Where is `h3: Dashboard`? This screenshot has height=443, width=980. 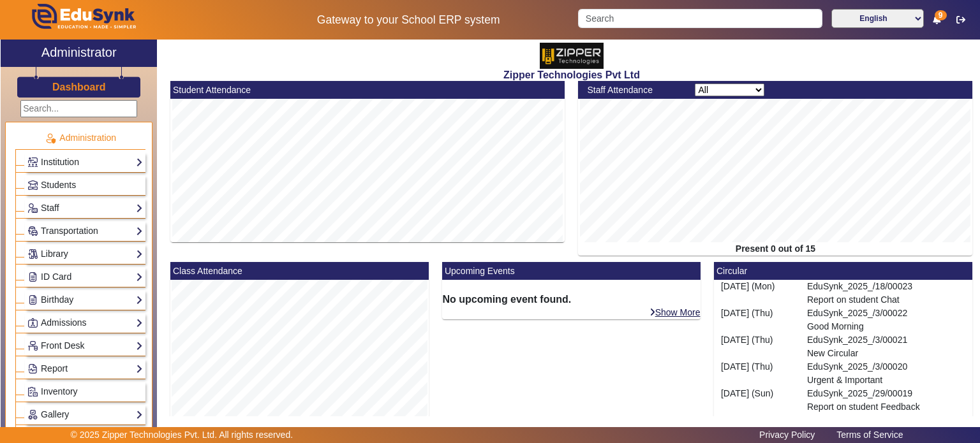 h3: Dashboard is located at coordinates (79, 87).